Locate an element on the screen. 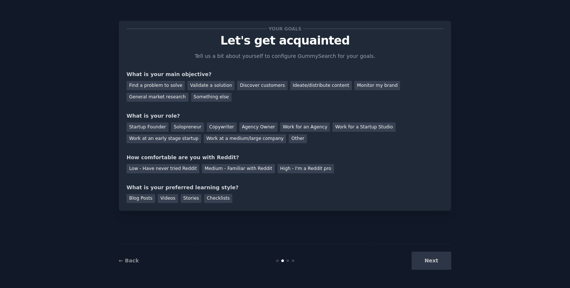 The image size is (570, 288). p: Tell us a bit about yourself to configure GummySearch for your goals. is located at coordinates (285, 56).